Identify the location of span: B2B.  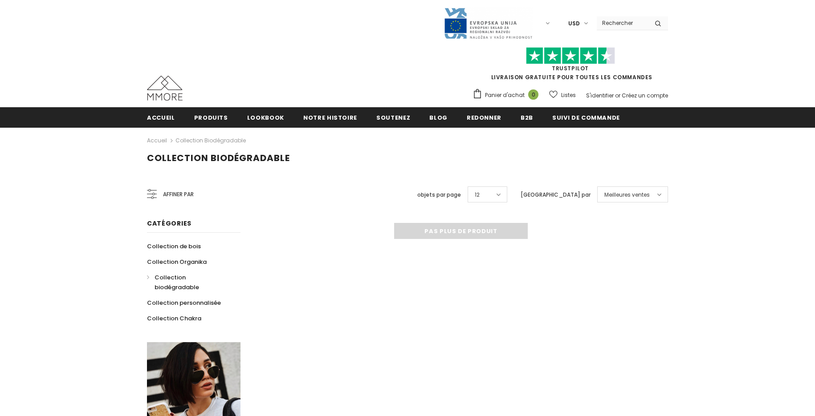
(527, 118).